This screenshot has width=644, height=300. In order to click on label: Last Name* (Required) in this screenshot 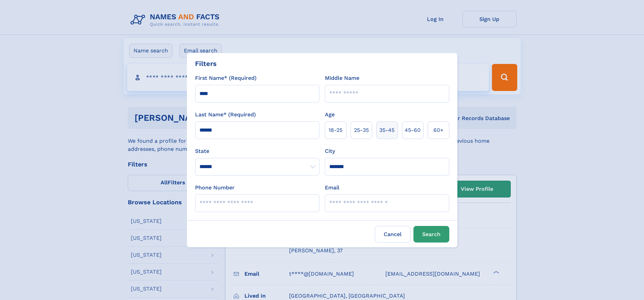, I will do `click(226, 115)`.